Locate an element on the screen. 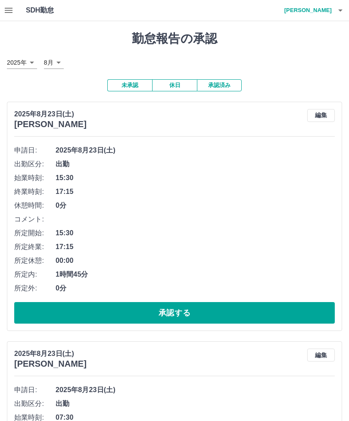 This screenshot has width=349, height=421. span: 始業時刻: is located at coordinates (35, 178).